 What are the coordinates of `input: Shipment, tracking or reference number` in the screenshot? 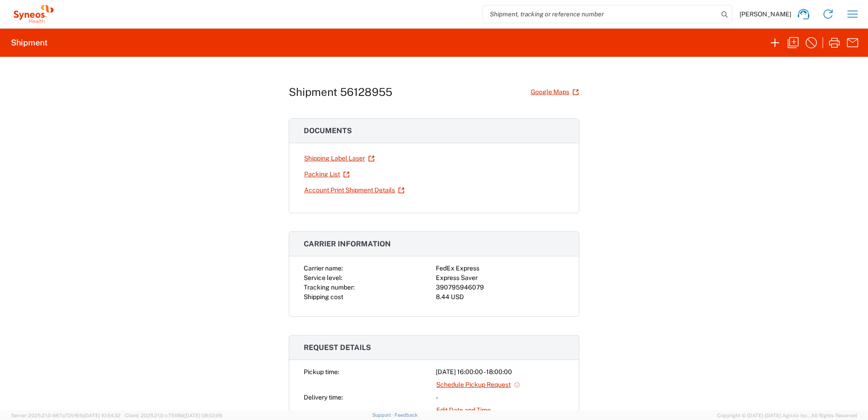 It's located at (600, 14).